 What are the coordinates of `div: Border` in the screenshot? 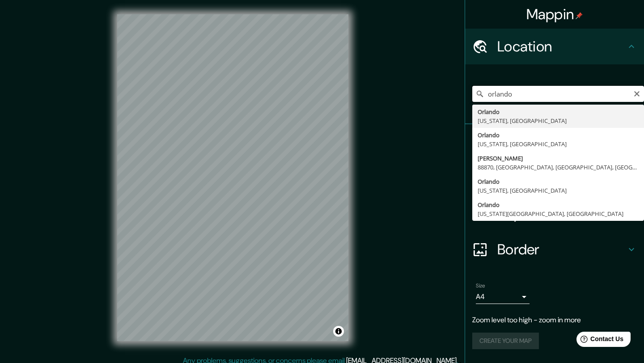 It's located at (555, 249).